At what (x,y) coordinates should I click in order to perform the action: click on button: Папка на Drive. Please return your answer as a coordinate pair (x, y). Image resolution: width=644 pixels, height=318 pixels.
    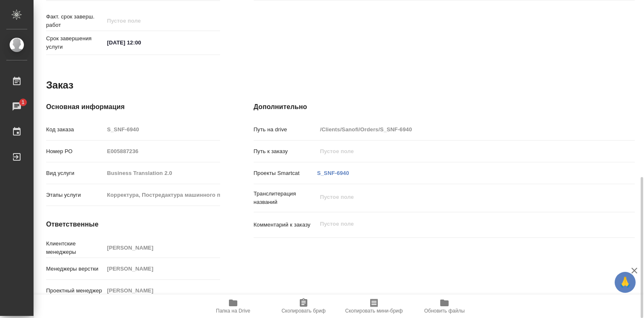
    Looking at the image, I should click on (233, 306).